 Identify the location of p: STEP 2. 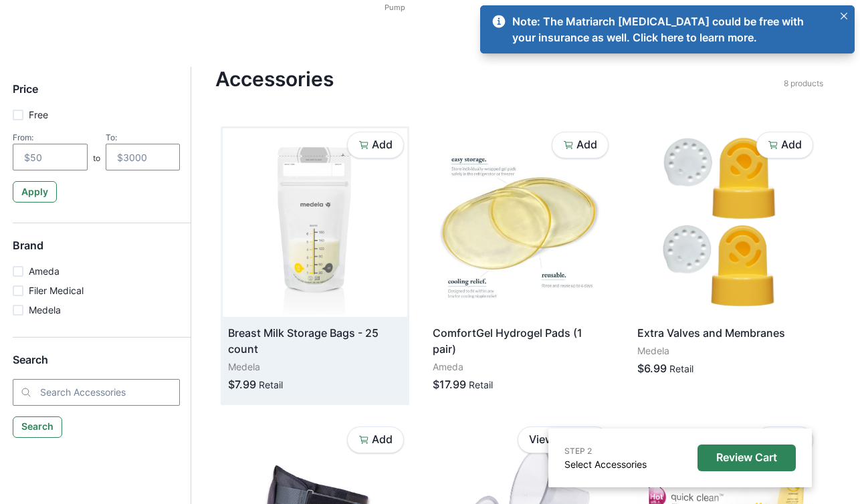
(605, 451).